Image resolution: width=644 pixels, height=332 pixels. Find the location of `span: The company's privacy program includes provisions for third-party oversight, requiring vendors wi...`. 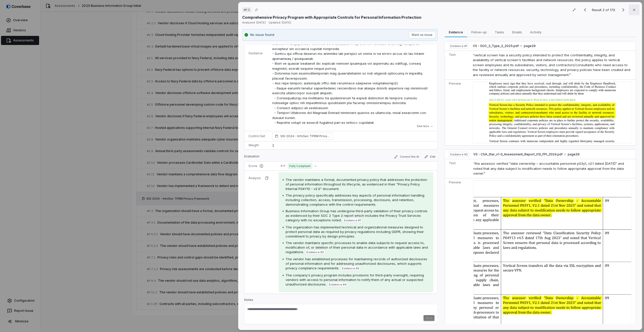

span: The company's privacy program includes provisions for third-party oversight, requiring vendors wi... is located at coordinates (355, 280).